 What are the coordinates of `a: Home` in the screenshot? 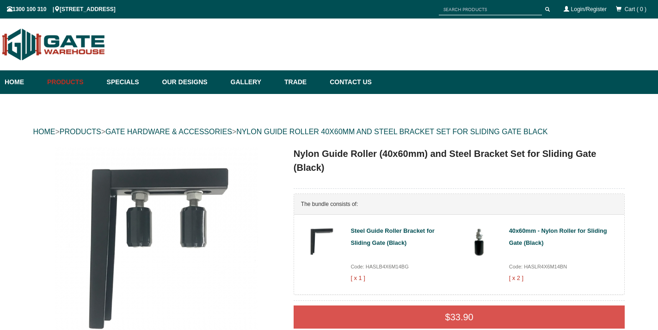 It's located at (24, 82).